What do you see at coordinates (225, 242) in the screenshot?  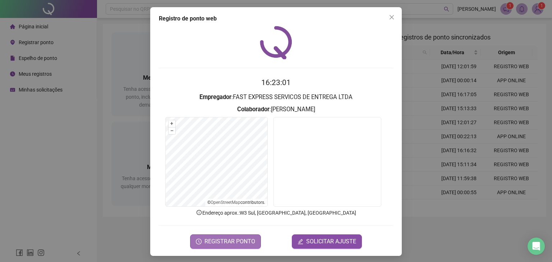 I see `button: REGISTRAR PONTO` at bounding box center [225, 242].